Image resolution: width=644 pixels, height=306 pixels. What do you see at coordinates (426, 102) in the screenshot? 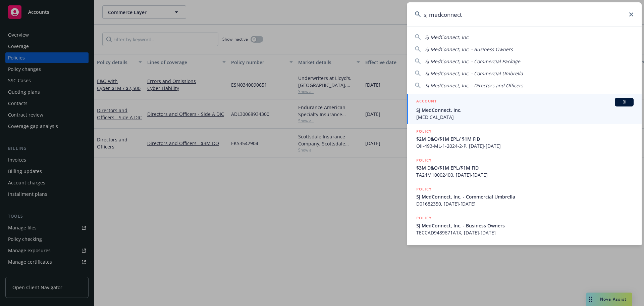
I see `h5: ACCOUNT` at bounding box center [426, 102].